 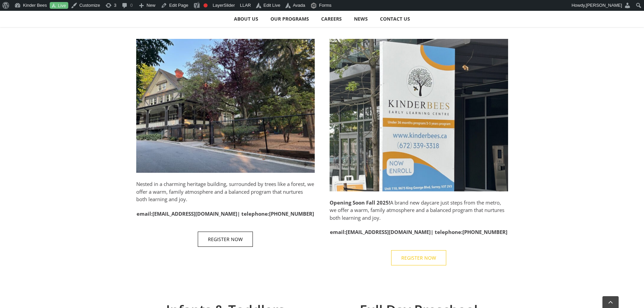 I want to click on div: Focus keyphrase not set, so click(x=205, y=5).